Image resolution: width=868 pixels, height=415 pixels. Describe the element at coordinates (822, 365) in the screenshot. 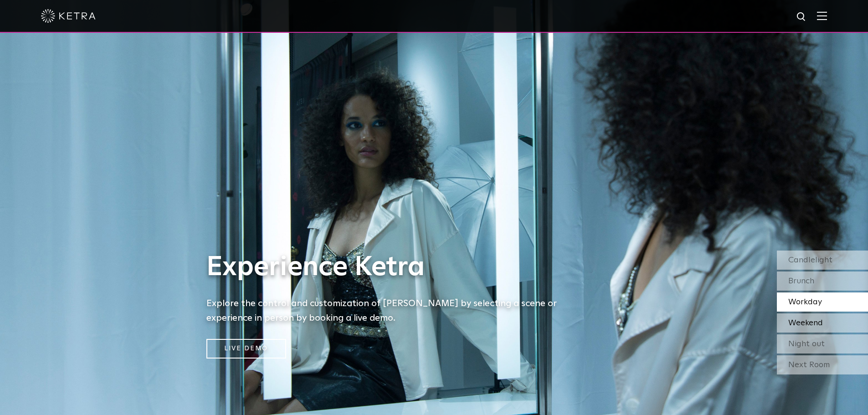

I see `div: Next Room` at that location.